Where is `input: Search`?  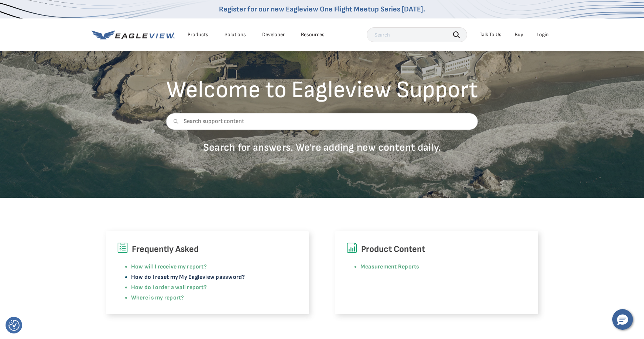
input: Search is located at coordinates (417, 35).